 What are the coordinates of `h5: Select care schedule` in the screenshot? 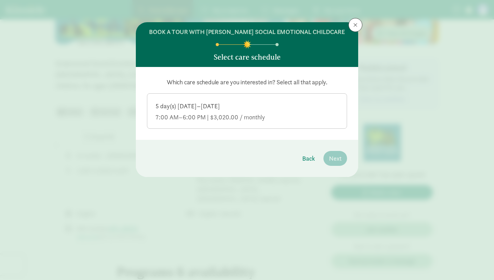 It's located at (247, 57).